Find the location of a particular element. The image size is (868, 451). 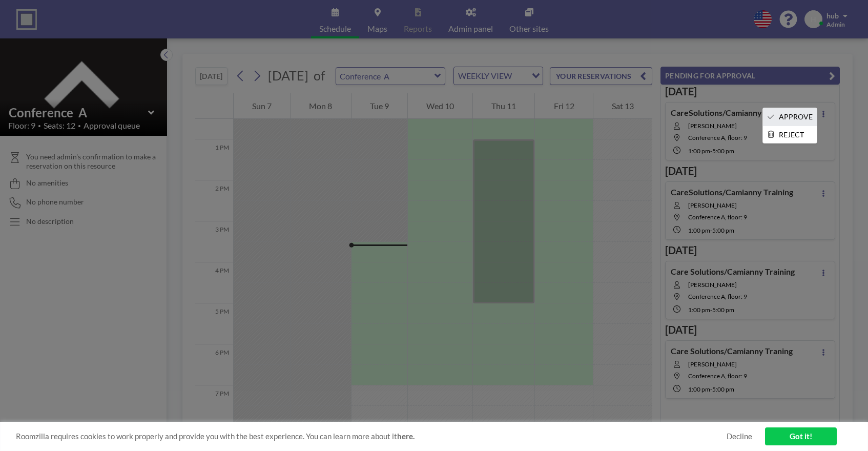

a: Decline is located at coordinates (739, 436).